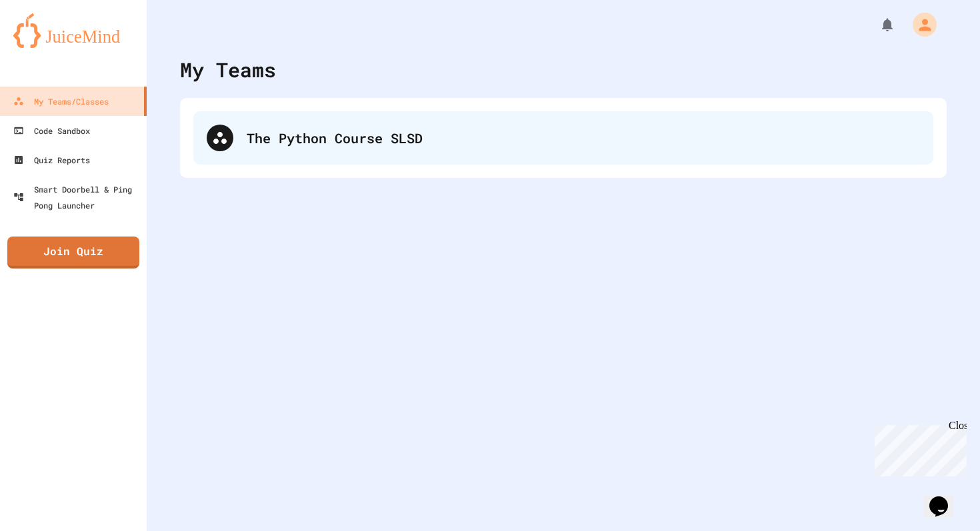  I want to click on div: Chat with us now!Close, so click(48, 45).